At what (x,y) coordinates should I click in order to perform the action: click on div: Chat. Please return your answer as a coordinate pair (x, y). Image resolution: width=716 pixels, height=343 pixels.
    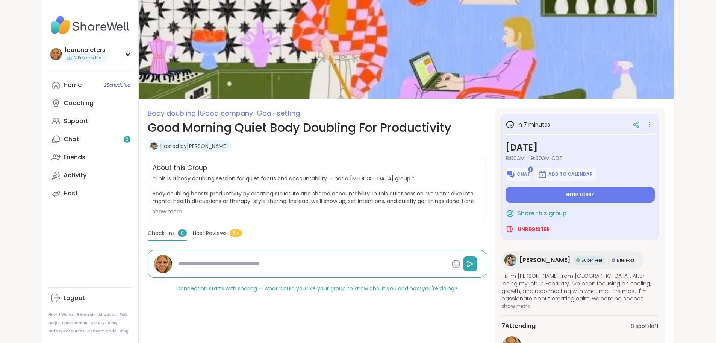
    Looking at the image, I should click on (71, 139).